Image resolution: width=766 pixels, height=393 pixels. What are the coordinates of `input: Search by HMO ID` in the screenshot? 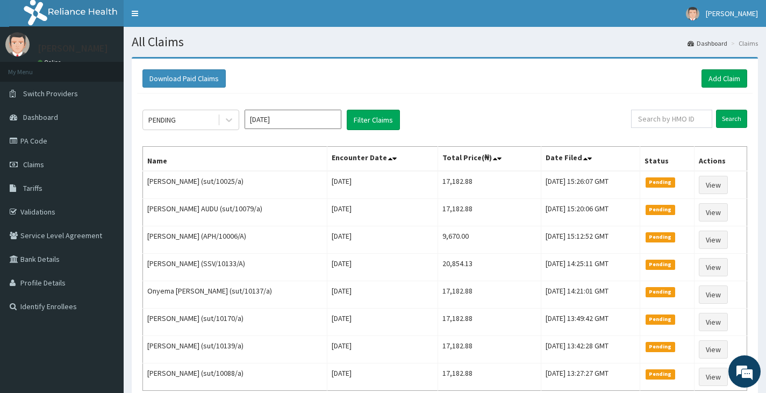 It's located at (671, 119).